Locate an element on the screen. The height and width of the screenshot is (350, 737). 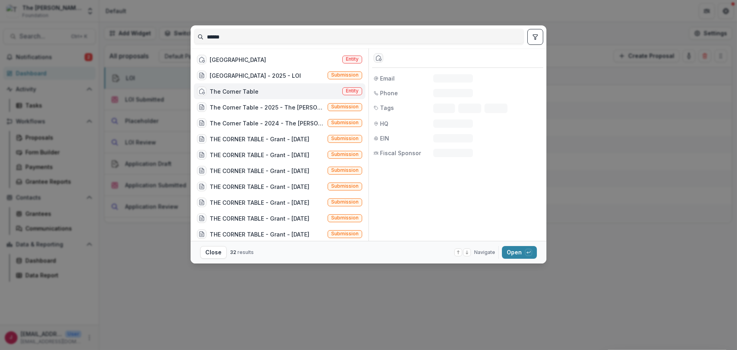
span: results is located at coordinates (245, 252).